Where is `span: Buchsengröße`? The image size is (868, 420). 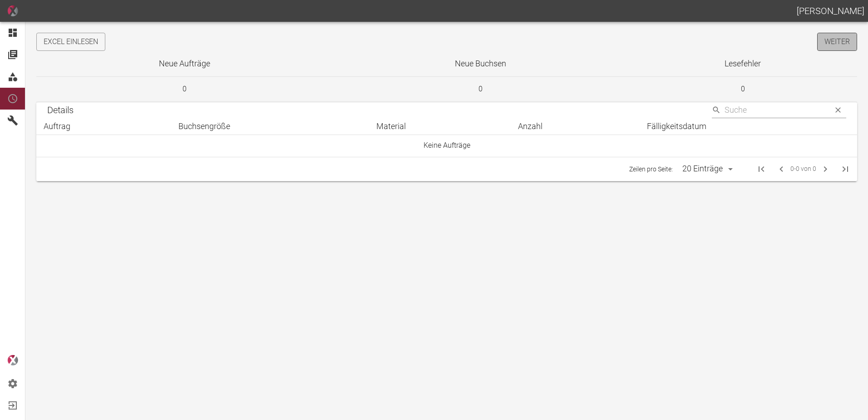 span: Buchsengröße is located at coordinates (210, 126).